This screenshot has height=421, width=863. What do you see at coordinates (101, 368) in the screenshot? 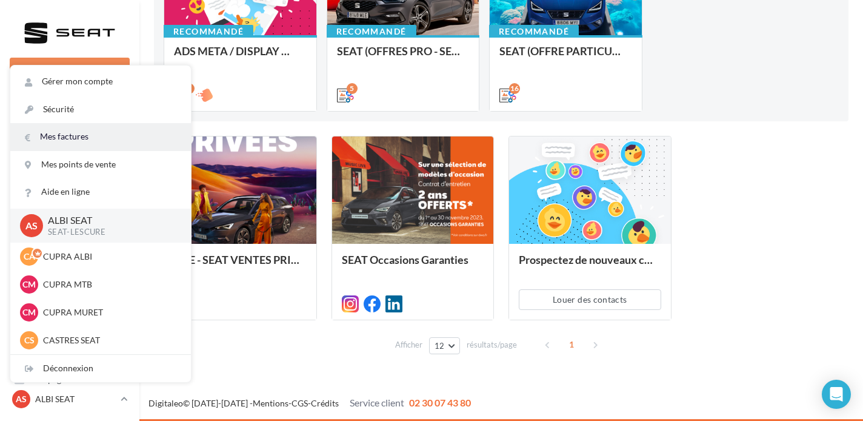
I see `div: Déconnexion` at bounding box center [101, 368].